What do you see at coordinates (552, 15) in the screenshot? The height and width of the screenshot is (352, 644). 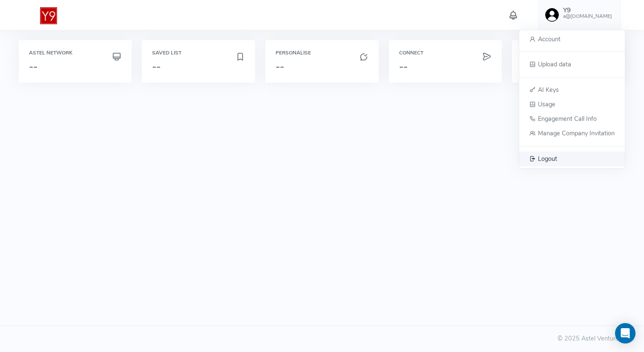 I see `img: user-image` at bounding box center [552, 15].